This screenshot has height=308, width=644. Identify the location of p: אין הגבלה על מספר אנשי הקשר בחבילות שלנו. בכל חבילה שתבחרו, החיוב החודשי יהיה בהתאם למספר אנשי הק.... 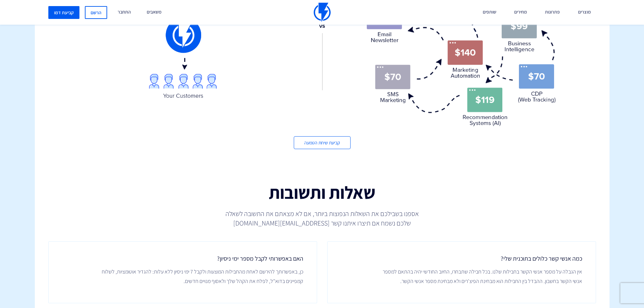
(481, 276).